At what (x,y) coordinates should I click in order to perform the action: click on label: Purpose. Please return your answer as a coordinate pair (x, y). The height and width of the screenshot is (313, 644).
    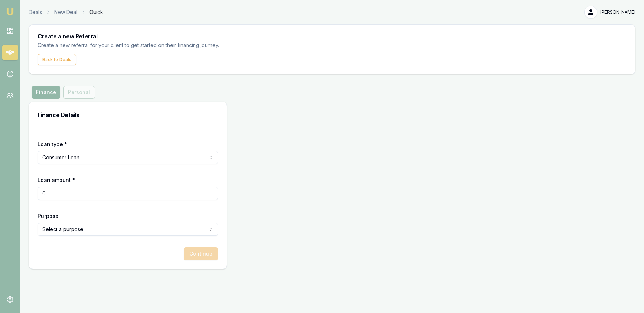
    Looking at the image, I should click on (48, 216).